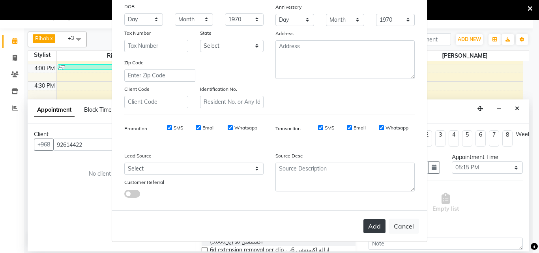  Describe the element at coordinates (219, 89) in the screenshot. I see `label: Identification No.` at that location.